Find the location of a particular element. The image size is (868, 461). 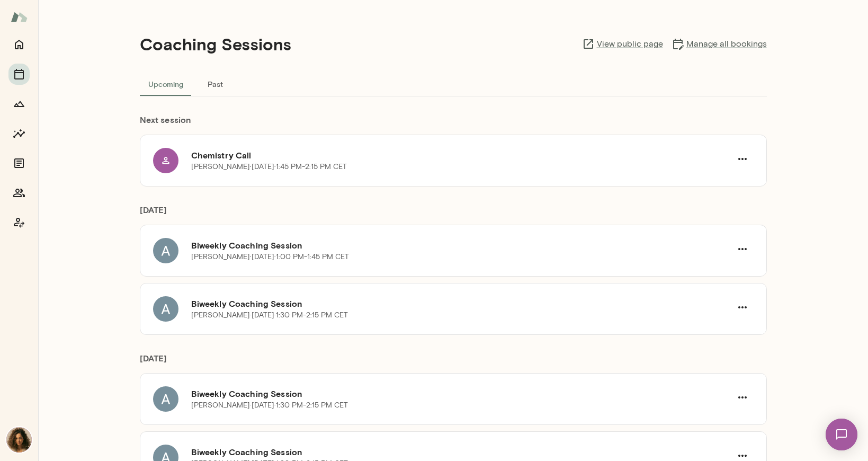

button: Home is located at coordinates (19, 44).